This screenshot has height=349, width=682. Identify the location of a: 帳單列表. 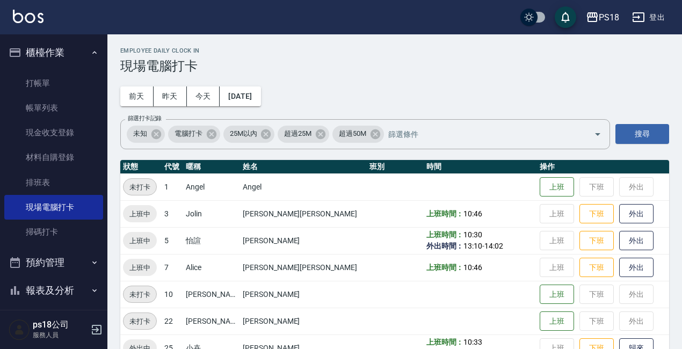
(54, 108).